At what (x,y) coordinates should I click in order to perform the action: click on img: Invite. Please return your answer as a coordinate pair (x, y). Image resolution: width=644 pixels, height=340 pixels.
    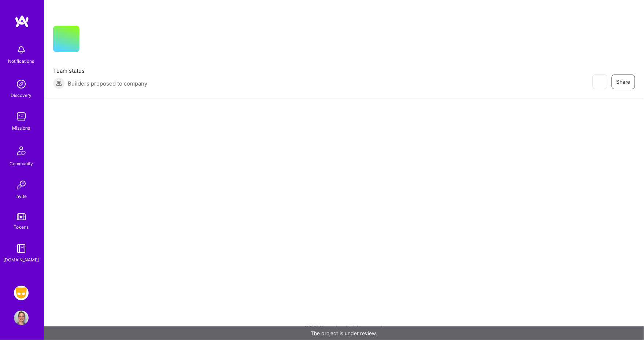
    Looking at the image, I should click on (21, 185).